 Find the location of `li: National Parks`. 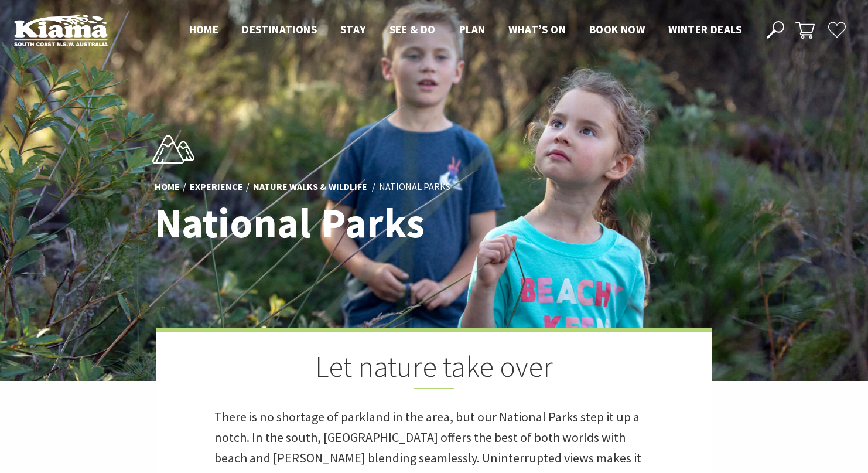

li: National Parks is located at coordinates (415, 187).